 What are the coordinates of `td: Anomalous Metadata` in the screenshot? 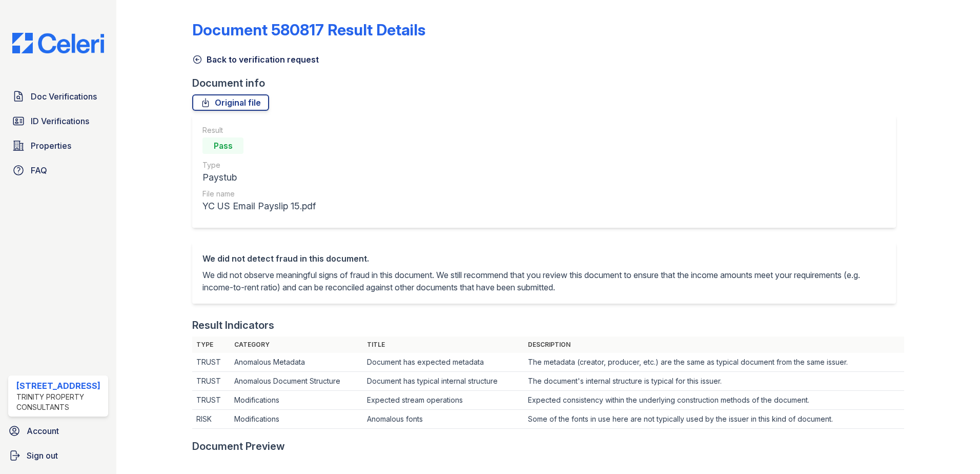 It's located at (297, 362).